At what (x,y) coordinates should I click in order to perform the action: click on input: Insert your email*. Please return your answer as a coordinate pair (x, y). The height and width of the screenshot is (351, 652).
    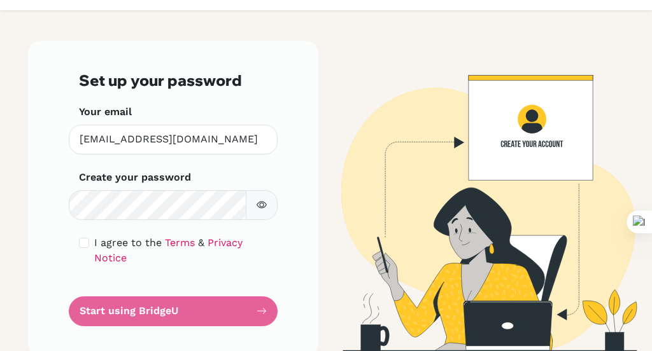
    Looking at the image, I should click on (173, 139).